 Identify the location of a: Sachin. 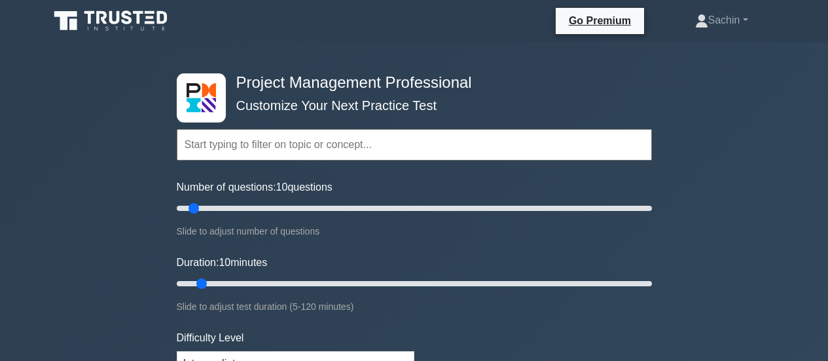
(721, 20).